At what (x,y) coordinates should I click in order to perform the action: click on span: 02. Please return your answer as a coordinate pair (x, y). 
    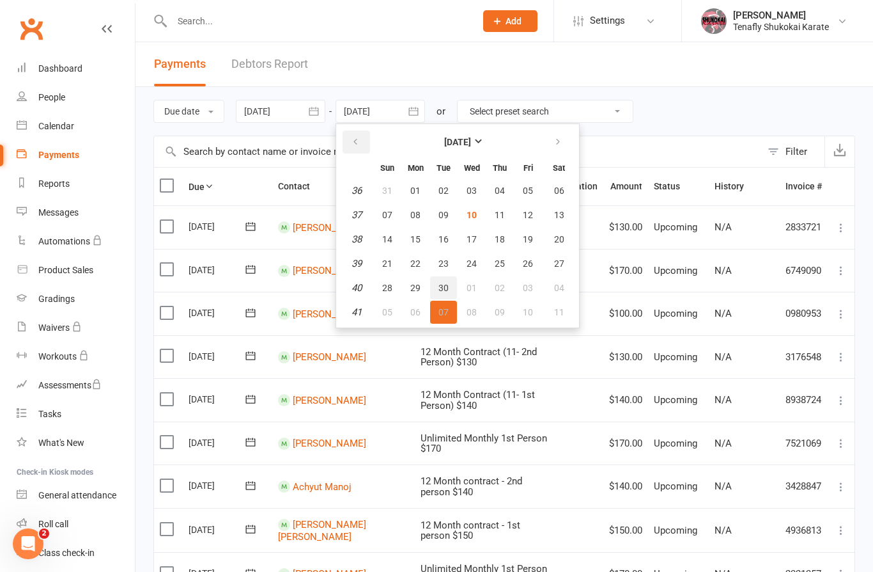
    Looking at the image, I should click on (500, 288).